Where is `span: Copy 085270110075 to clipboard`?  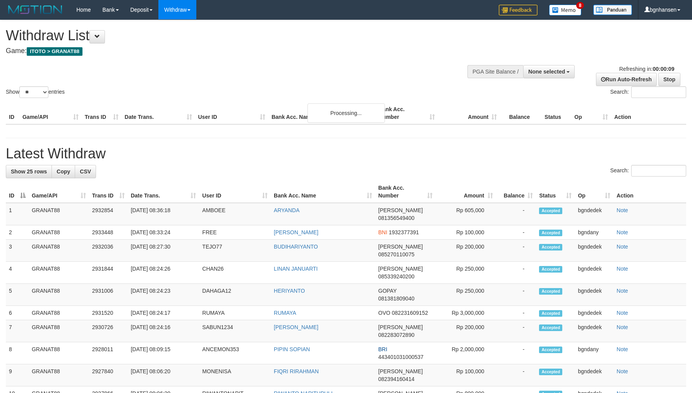
span: Copy 085270110075 to clipboard is located at coordinates (396, 254).